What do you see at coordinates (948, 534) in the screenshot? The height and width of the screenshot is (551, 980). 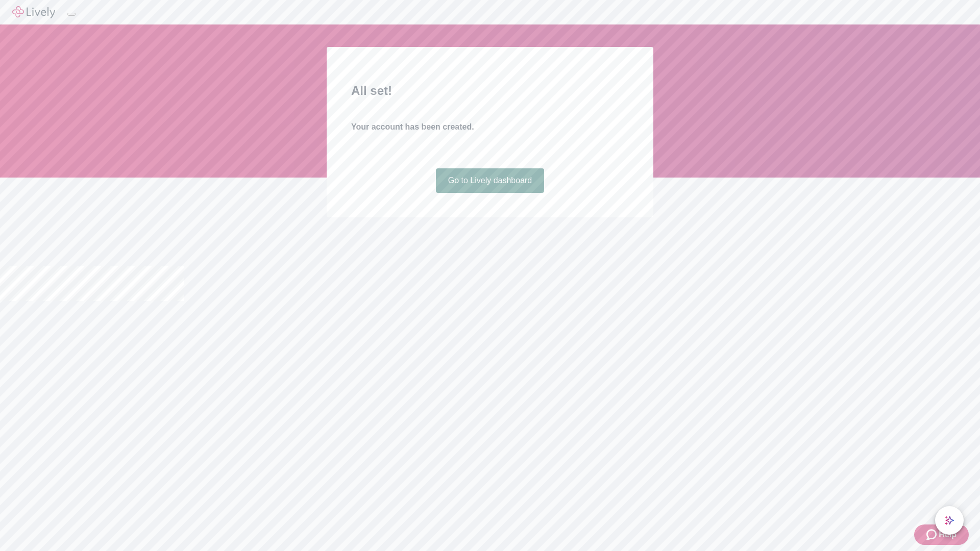 I see `span: Help` at bounding box center [948, 534].